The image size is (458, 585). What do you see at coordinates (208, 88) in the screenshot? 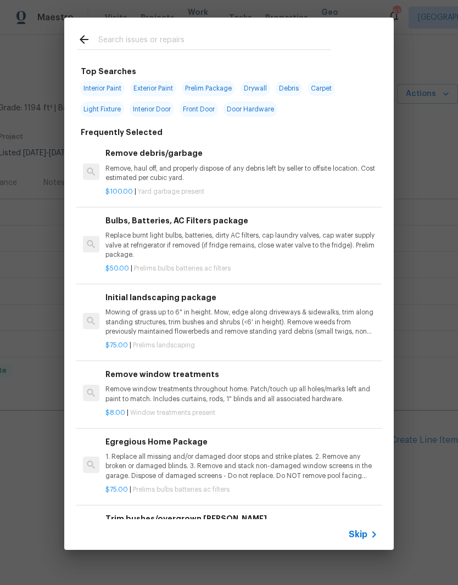
I see `span: Prelim Package` at bounding box center [208, 88].